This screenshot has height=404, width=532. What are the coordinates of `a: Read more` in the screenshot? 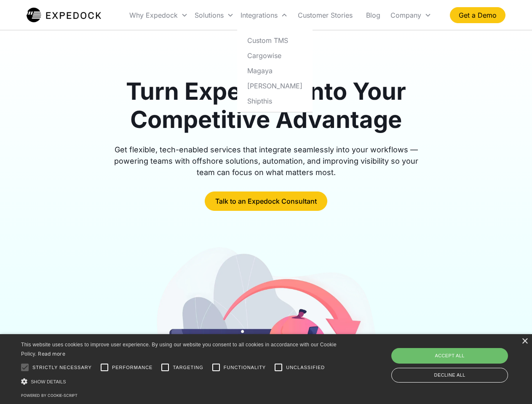 It's located at (51, 354).